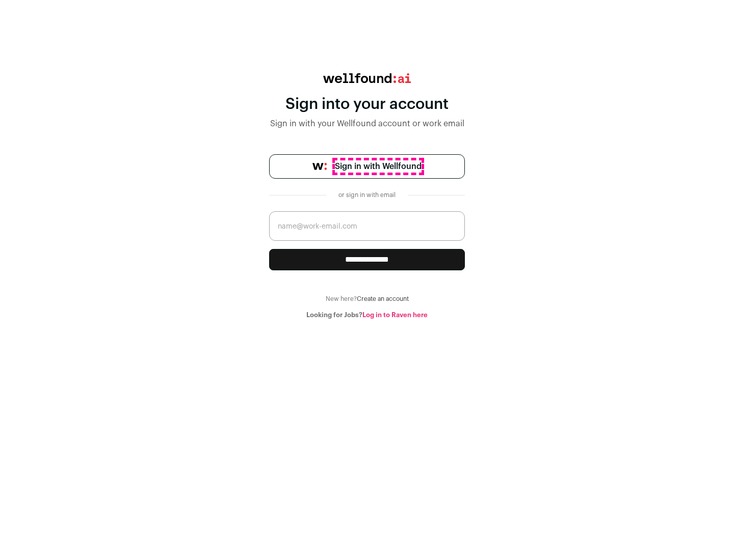 The width and height of the screenshot is (734, 560). Describe the element at coordinates (367, 299) in the screenshot. I see `div: New here?` at that location.